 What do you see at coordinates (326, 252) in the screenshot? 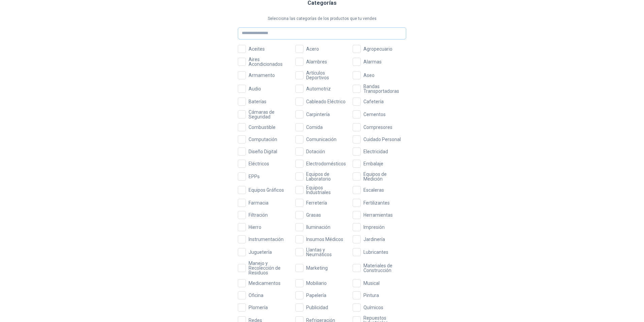
I see `span: Llantas y Neumáticos` at bounding box center [326, 252].